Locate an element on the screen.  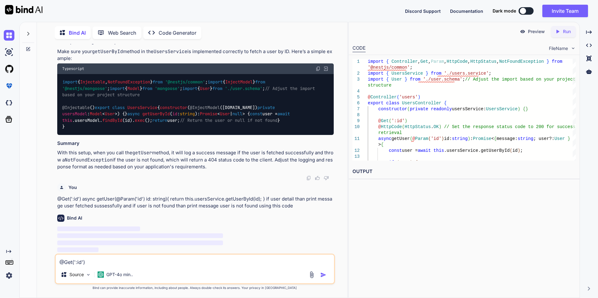
img: chevron down is located at coordinates (573, 48).